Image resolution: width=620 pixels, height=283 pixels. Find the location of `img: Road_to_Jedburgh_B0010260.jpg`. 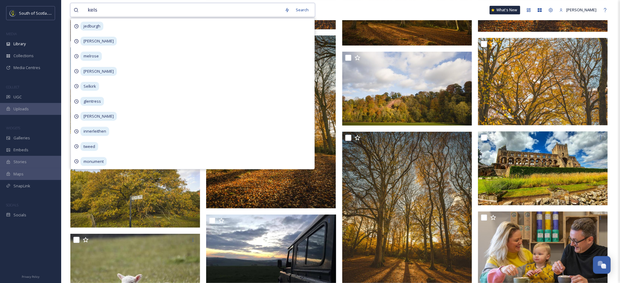

img: Road_to_Jedburgh_B0010260.jpg is located at coordinates (408, 89).